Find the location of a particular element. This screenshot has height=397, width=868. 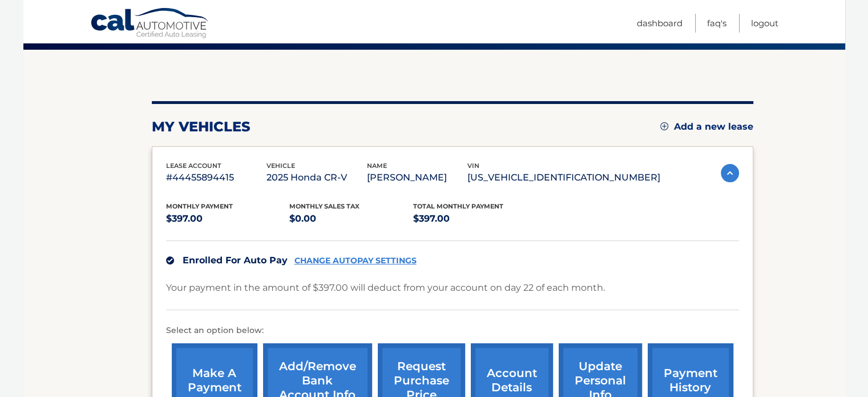

h2: my vehicles is located at coordinates (201, 127).